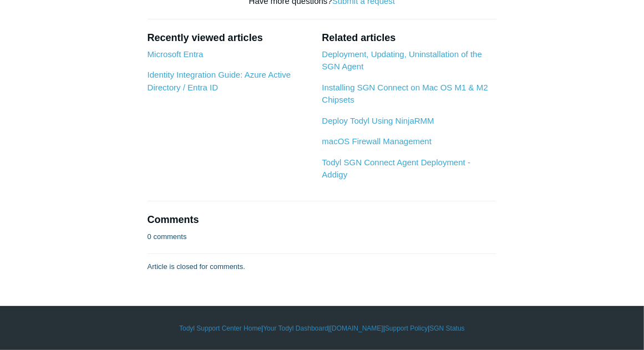  Describe the element at coordinates (406, 329) in the screenshot. I see `a: Support Policy` at that location.